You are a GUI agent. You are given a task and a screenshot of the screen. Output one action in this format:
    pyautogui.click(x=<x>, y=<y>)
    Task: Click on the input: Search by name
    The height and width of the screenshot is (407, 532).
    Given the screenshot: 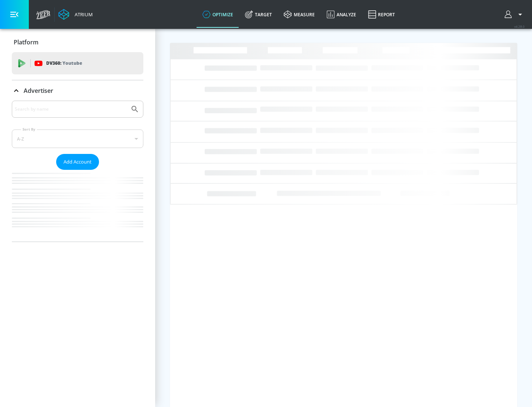 What is the action you would take?
    pyautogui.click(x=71, y=109)
    